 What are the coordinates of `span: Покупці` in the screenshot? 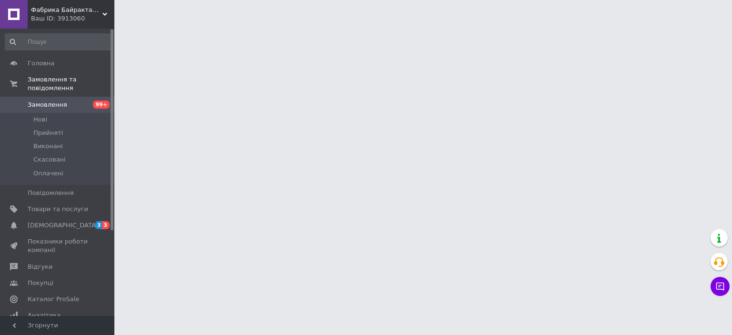 It's located at (41, 283).